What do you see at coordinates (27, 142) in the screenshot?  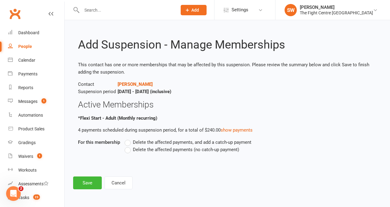 I see `div: Gradings` at bounding box center [27, 142].